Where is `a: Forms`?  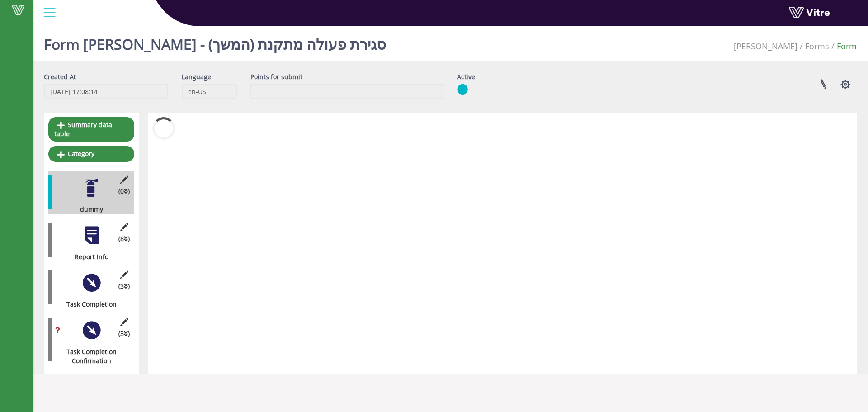
a: Forms is located at coordinates (817, 46).